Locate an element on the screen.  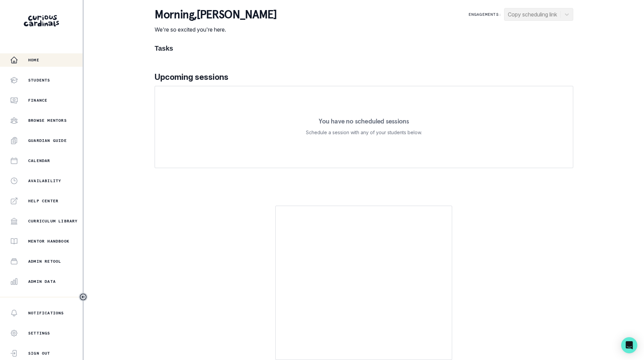
p: Curriculum Library is located at coordinates (53, 221).